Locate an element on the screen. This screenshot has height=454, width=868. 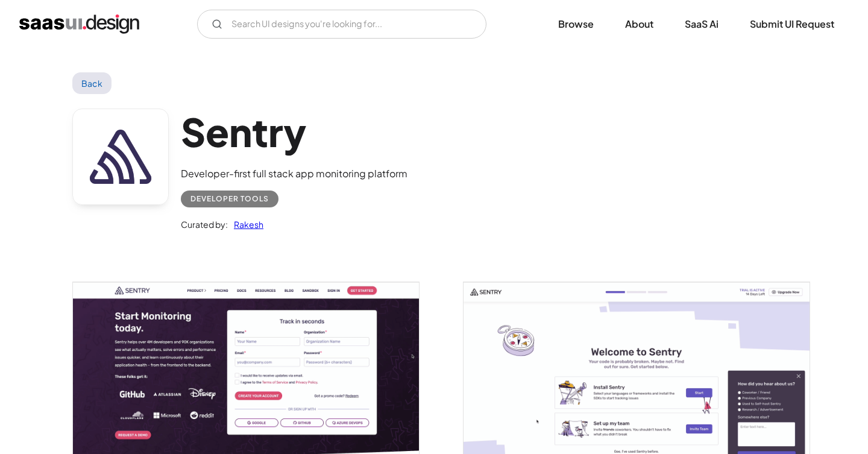
a: SaaS Ai is located at coordinates (702, 24).